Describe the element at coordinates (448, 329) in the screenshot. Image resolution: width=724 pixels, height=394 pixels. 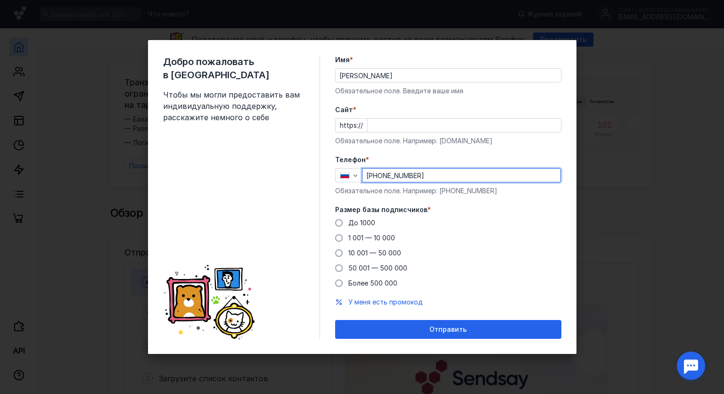
I see `span: Отправить` at that location.